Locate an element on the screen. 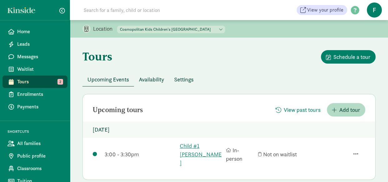 The height and width of the screenshot is (182, 388). div: In-person is located at coordinates (241, 154).